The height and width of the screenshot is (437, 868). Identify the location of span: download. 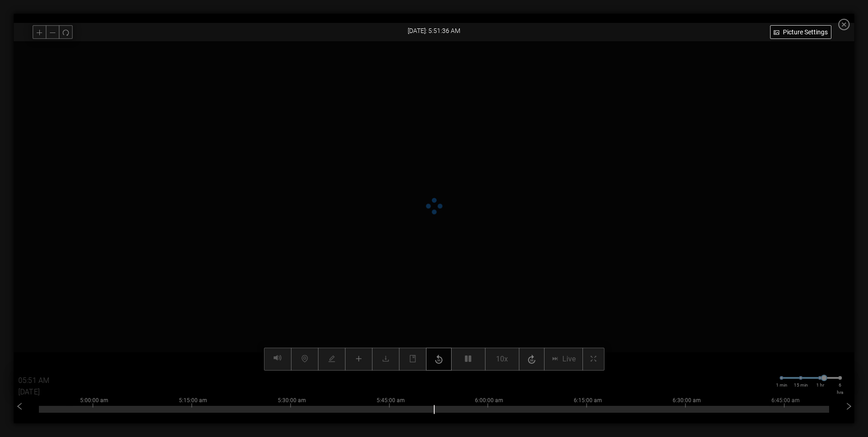
(386, 359).